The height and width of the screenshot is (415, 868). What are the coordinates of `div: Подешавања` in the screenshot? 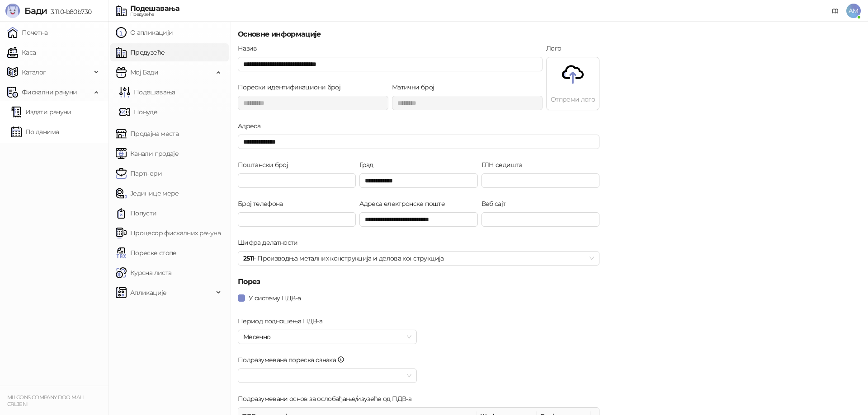 It's located at (155, 9).